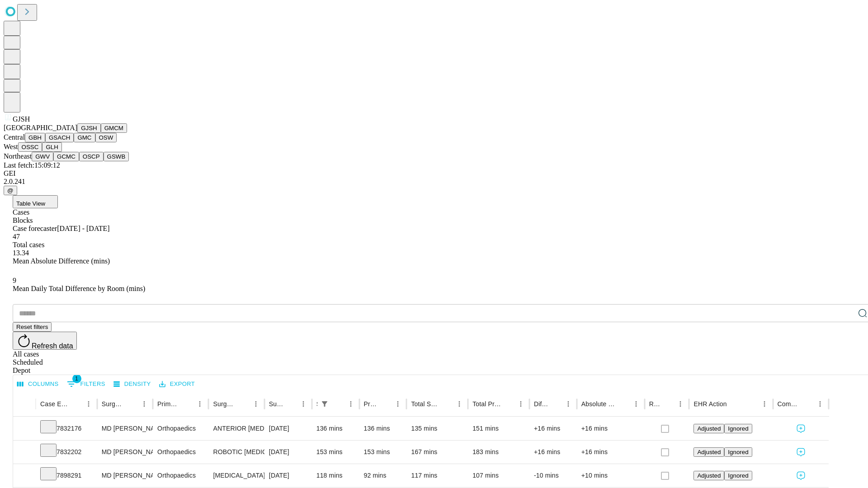  What do you see at coordinates (383, 475) in the screenshot?
I see `div: 92 mins` at bounding box center [383, 475].